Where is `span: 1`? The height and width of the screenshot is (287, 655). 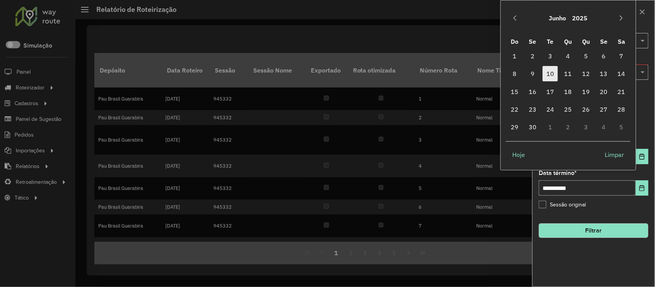 span: 1 is located at coordinates (515, 56).